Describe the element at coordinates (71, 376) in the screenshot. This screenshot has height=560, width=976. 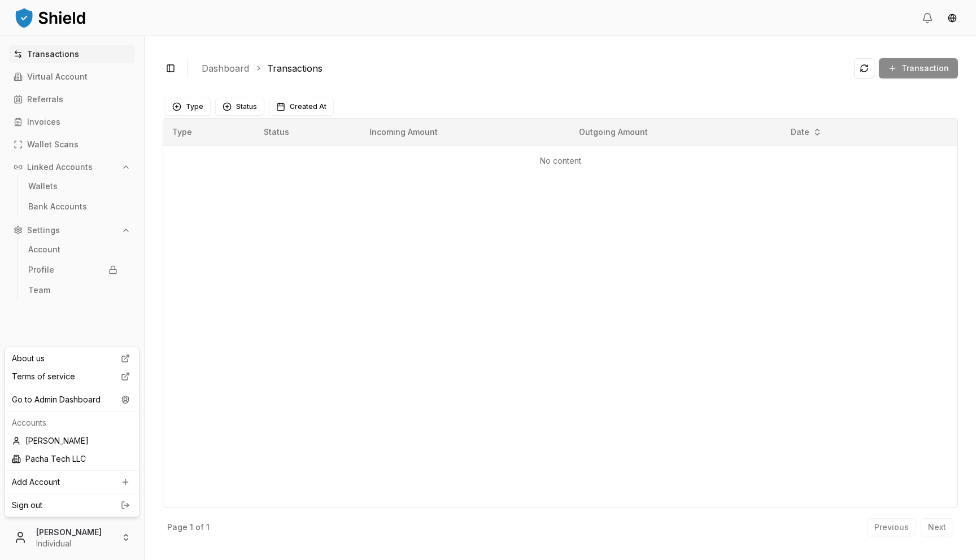
I see `div: Terms of service` at that location.